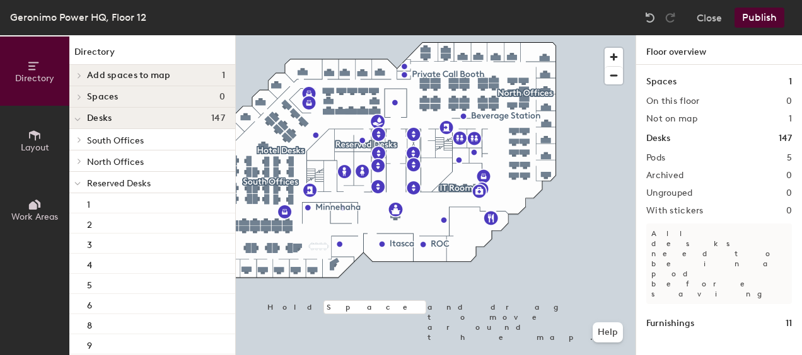  What do you see at coordinates (671, 119) in the screenshot?
I see `h2: Not on map` at bounding box center [671, 119].